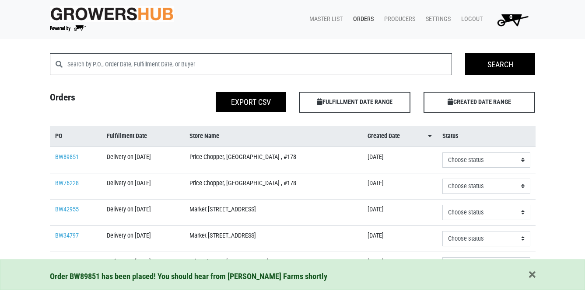 This screenshot has height=290, width=585. I want to click on a: BW76228, so click(67, 183).